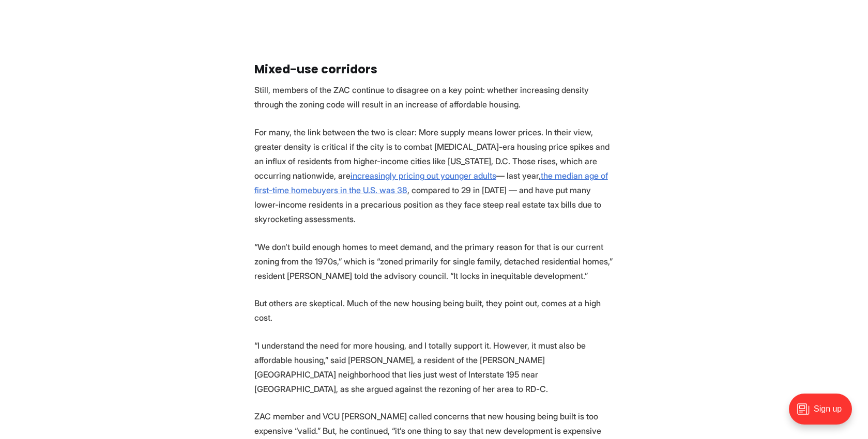  Describe the element at coordinates (434, 176) in the screenshot. I see `p: For many, the link between the two is clear: More supply means lower prices. In their view, great...` at that location.